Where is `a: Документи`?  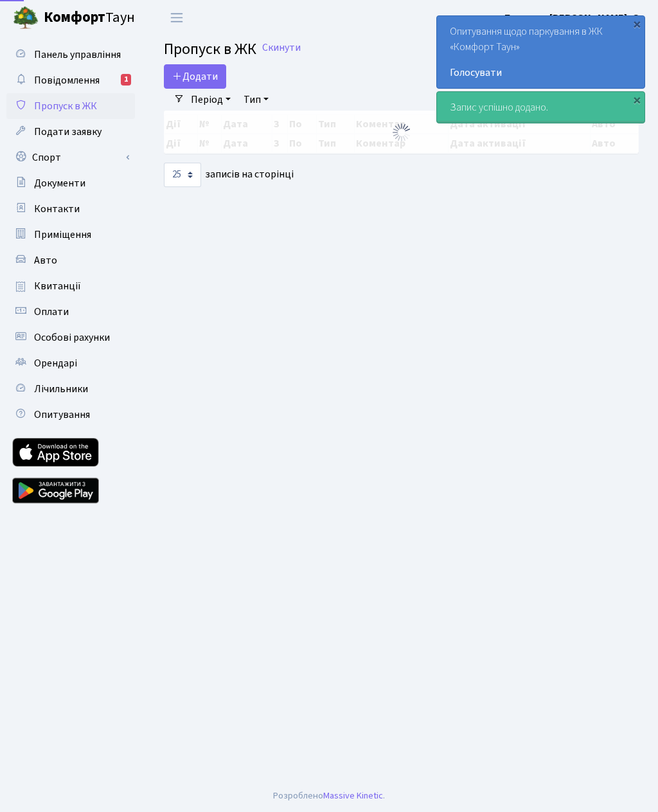
a: Документи is located at coordinates (71, 184).